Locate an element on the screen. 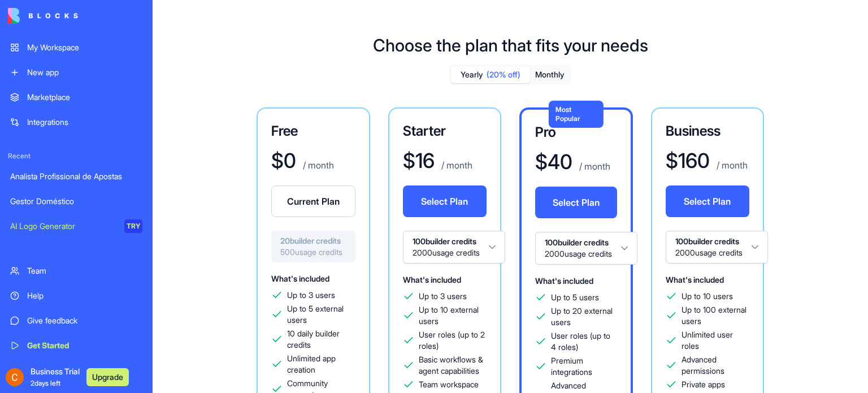  span: Up to 5 users is located at coordinates (575, 297).